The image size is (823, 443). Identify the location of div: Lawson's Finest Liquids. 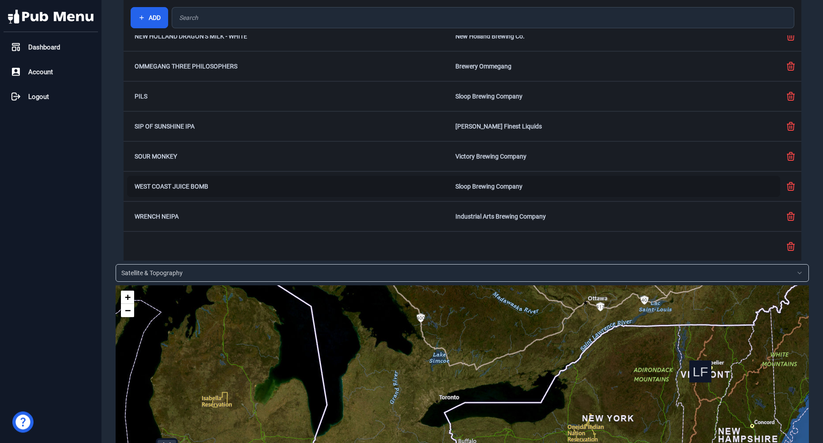
(700, 371).